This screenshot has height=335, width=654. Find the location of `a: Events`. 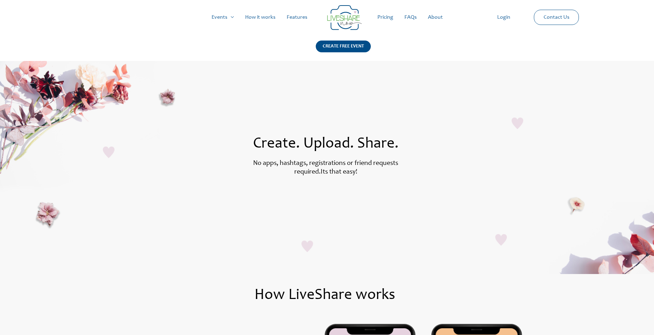

a: Events is located at coordinates (223, 17).